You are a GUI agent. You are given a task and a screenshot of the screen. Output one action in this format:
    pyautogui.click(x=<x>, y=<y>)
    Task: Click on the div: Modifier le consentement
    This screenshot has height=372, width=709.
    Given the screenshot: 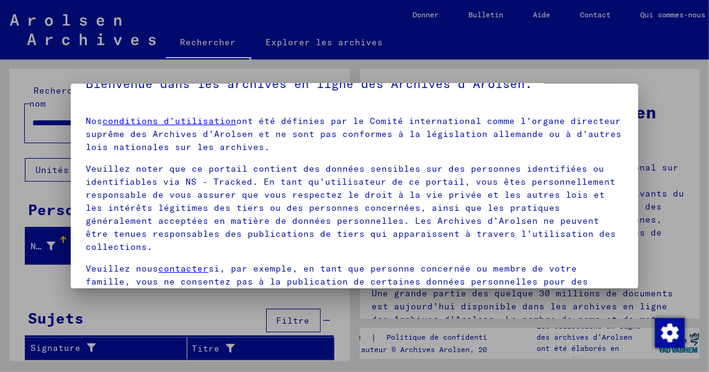 What is the action you would take?
    pyautogui.click(x=669, y=332)
    